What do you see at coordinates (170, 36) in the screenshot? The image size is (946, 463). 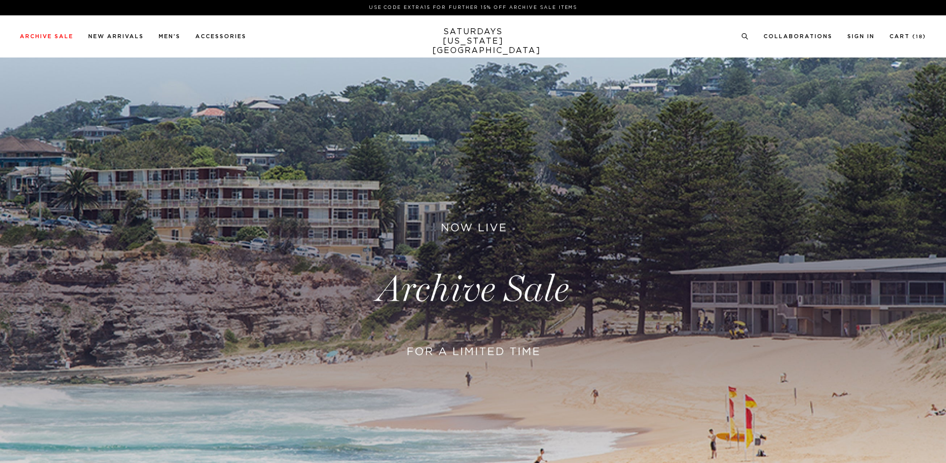 I see `a: Men's` at bounding box center [170, 36].